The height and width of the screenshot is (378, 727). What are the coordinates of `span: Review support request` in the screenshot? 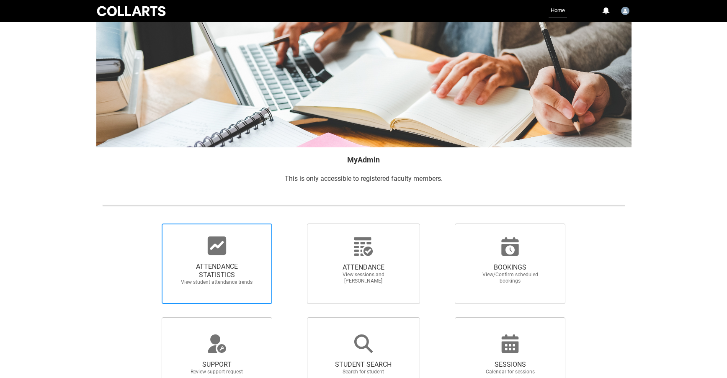 It's located at (217, 372).